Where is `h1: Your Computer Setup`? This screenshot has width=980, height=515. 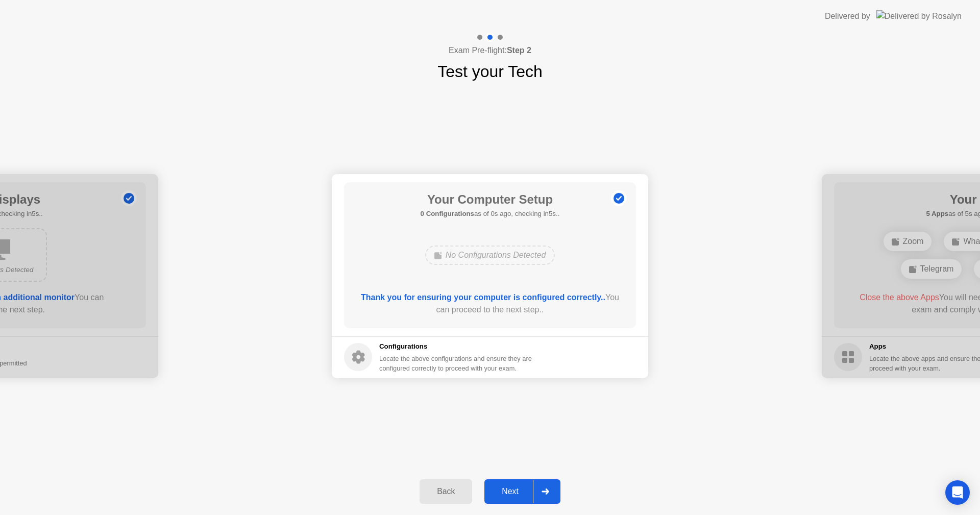 h1: Your Computer Setup is located at coordinates (490, 199).